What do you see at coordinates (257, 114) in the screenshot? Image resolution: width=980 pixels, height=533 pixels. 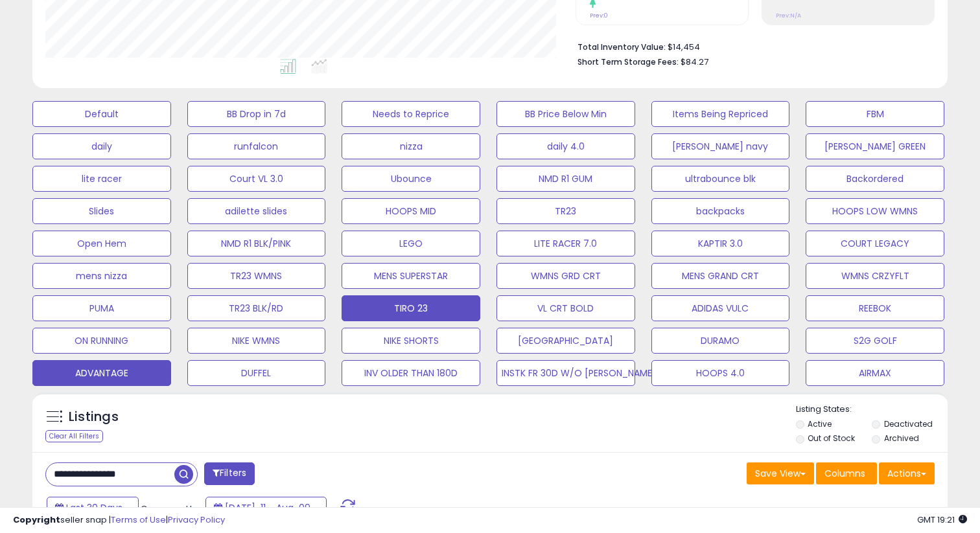 I see `button: BB Drop in 7d` at bounding box center [257, 114].